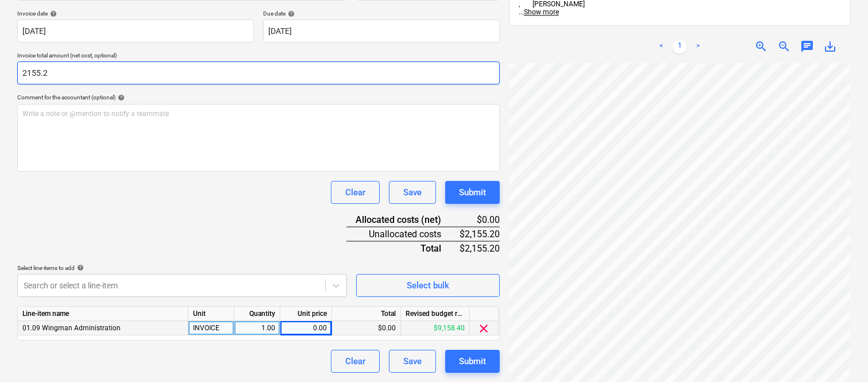 This screenshot has width=868, height=382. Describe the element at coordinates (182, 268) in the screenshot. I see `div: Select line-items to add` at that location.